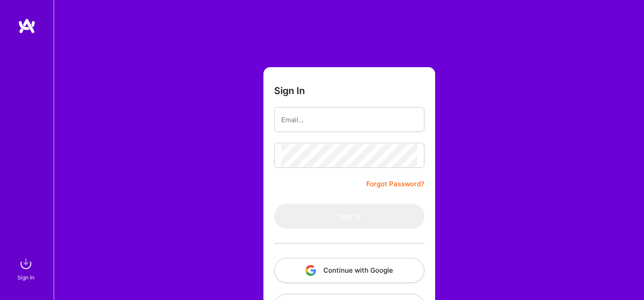 Image resolution: width=644 pixels, height=300 pixels. I want to click on button: Sign In, so click(350, 216).